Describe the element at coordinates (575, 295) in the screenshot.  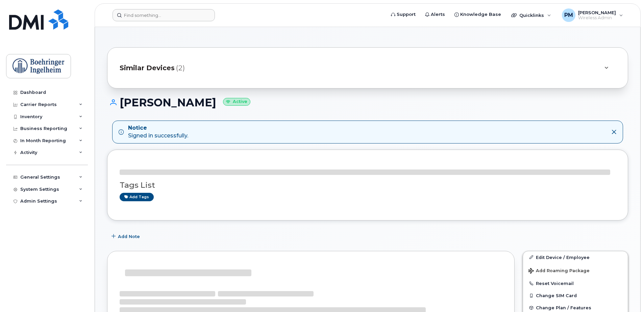
I see `button: Change SIM Card` at that location.